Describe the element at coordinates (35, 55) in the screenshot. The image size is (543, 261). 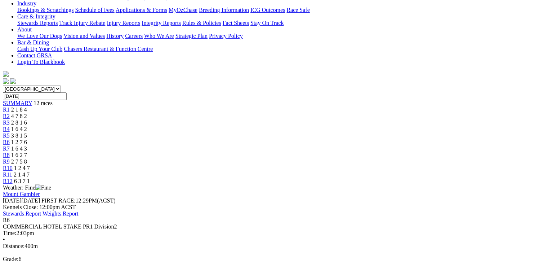
I see `a: Contact GRSA` at that location.